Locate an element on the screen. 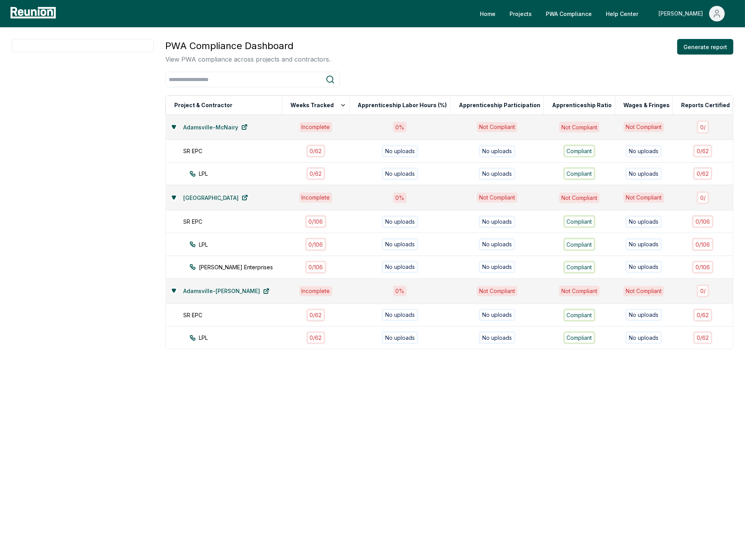 Image resolution: width=745 pixels, height=560 pixels. a: Home is located at coordinates (487, 14).